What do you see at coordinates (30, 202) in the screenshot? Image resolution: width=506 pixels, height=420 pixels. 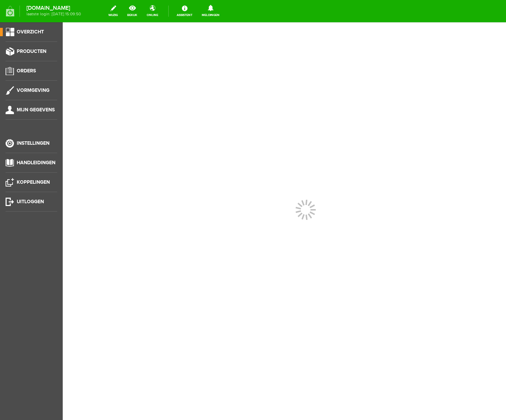 I see `span: Uitloggen` at bounding box center [30, 202].